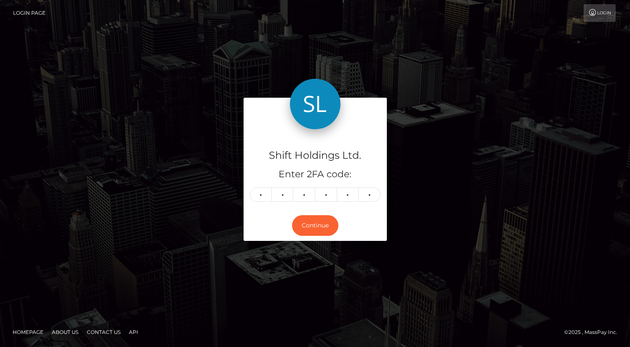  What do you see at coordinates (315, 174) in the screenshot?
I see `h5: Enter 2FA code:` at bounding box center [315, 174].